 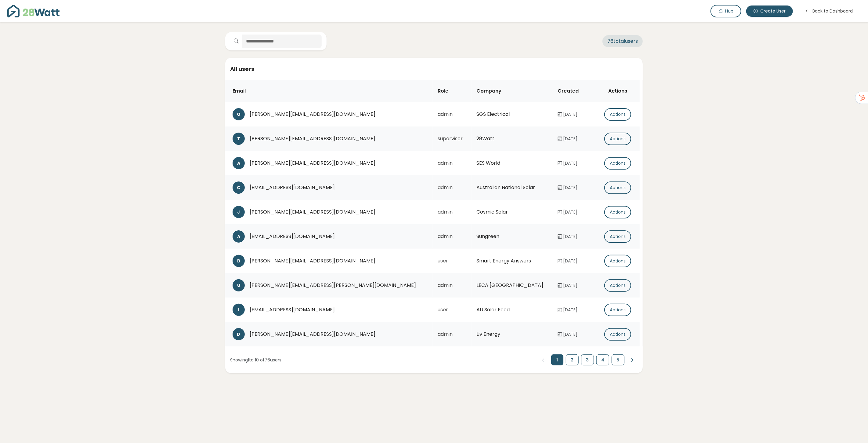 I want to click on button: 1, so click(x=557, y=360).